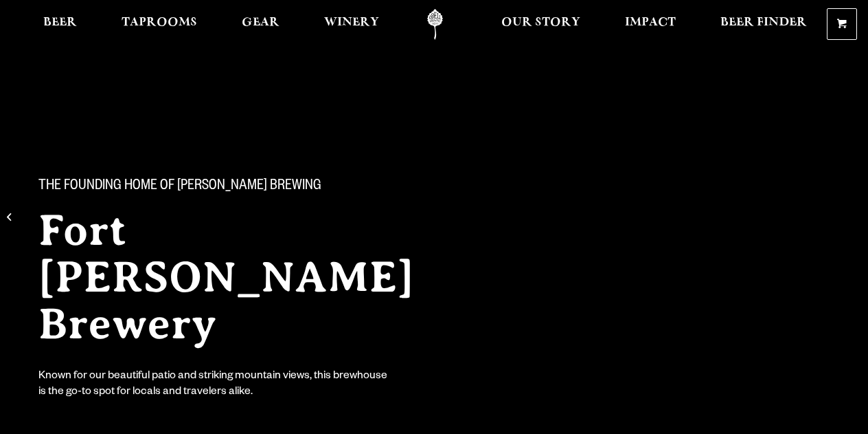 This screenshot has height=434, width=868. Describe the element at coordinates (650, 24) in the screenshot. I see `a: Impact` at that location.